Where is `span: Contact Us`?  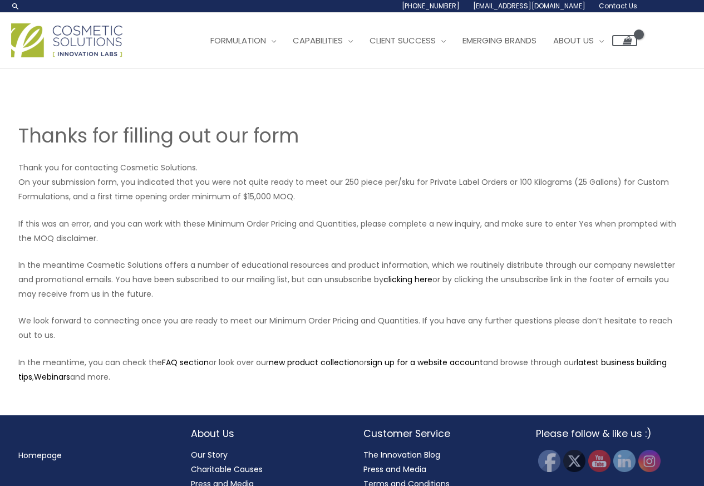 span: Contact Us is located at coordinates (618, 6).